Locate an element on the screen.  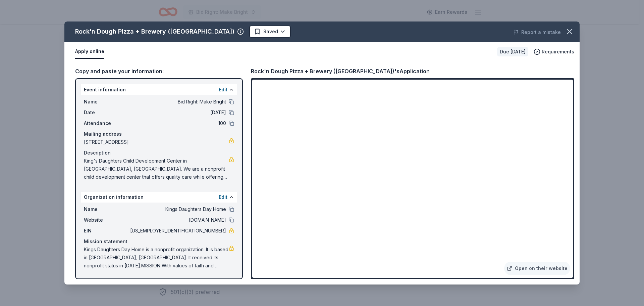
div: Mailing address is located at coordinates (159, 134).